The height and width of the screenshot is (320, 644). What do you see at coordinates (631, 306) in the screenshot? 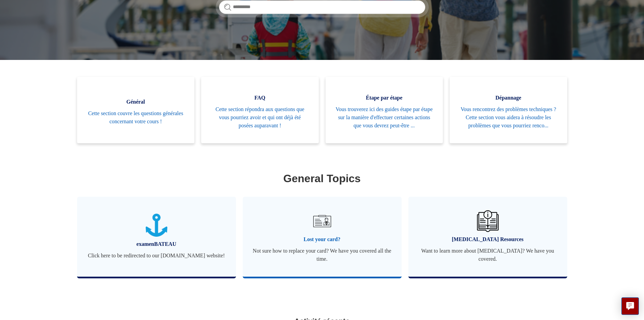
I see `button: Live chat` at bounding box center [631, 306].